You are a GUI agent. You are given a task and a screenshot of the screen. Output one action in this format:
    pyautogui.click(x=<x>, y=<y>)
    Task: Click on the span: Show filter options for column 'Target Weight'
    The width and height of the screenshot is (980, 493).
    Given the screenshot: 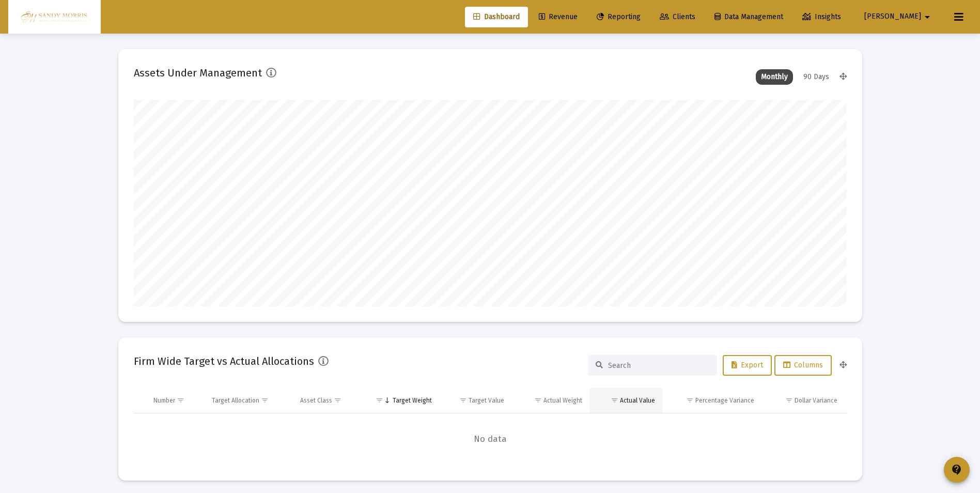 What is the action you would take?
    pyautogui.click(x=379, y=399)
    